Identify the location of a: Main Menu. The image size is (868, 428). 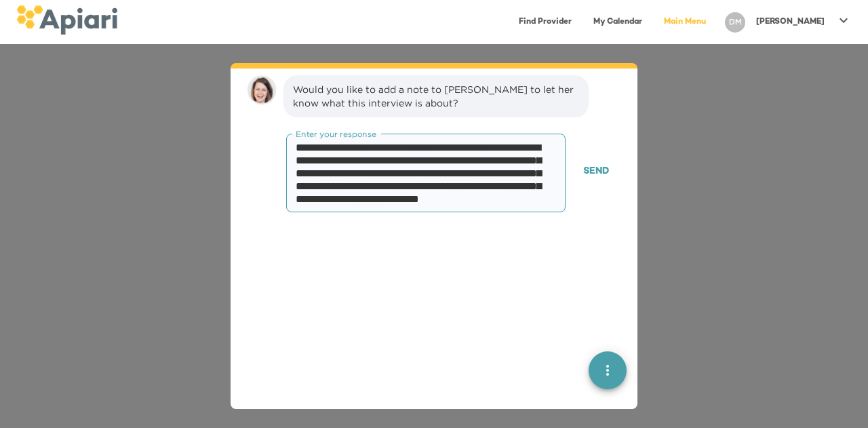
(685, 22).